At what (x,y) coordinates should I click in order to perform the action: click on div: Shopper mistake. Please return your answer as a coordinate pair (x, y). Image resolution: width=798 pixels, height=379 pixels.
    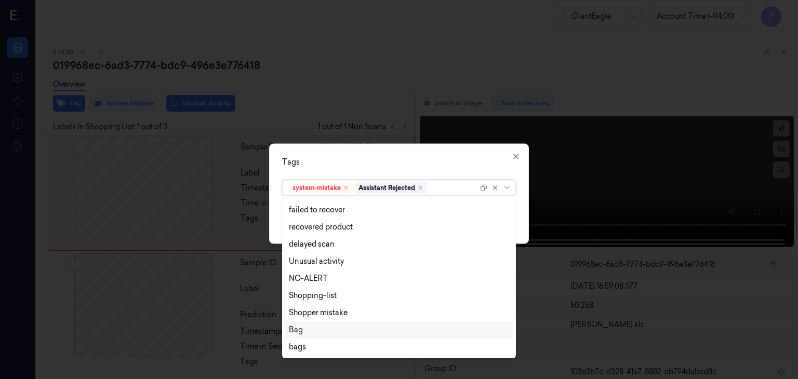
    Looking at the image, I should click on (318, 313).